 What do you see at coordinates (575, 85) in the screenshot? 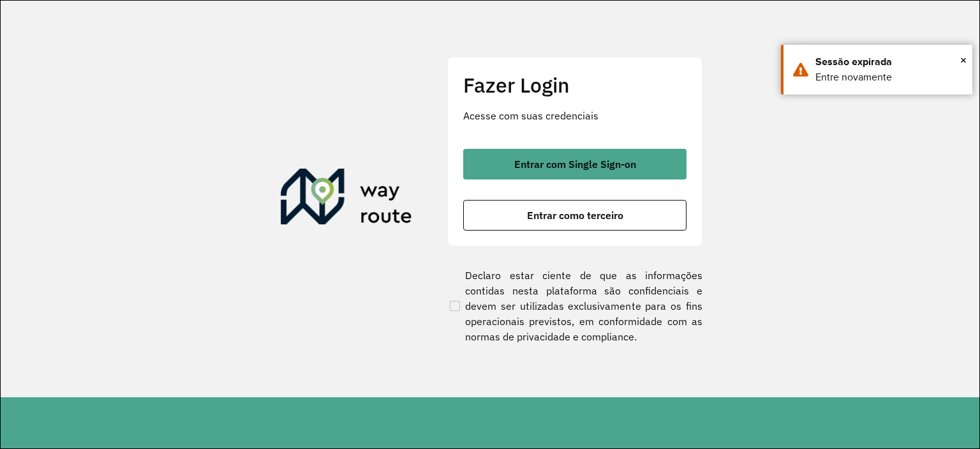
I see `h2: Fazer Login` at bounding box center [575, 85].